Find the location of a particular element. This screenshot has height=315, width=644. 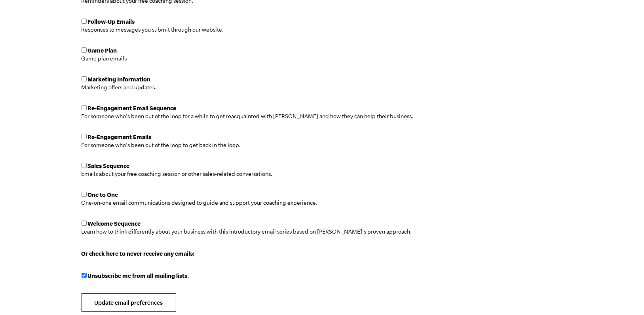

span: Follow-Up Emails is located at coordinates (111, 21).